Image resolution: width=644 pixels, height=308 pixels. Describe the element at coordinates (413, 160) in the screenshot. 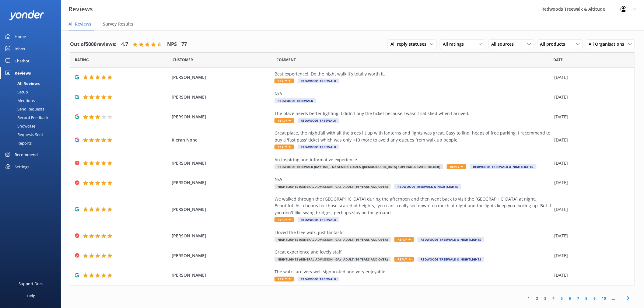

I see `div: An inspiring and informative experience` at that location.